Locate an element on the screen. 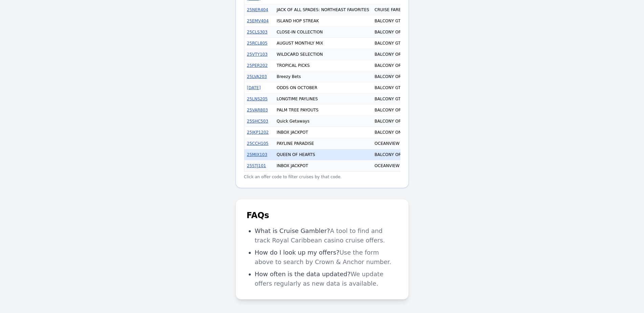  td: JACK OF ALL SPADES: NORTHEAST FAVORITES is located at coordinates (323, 10).